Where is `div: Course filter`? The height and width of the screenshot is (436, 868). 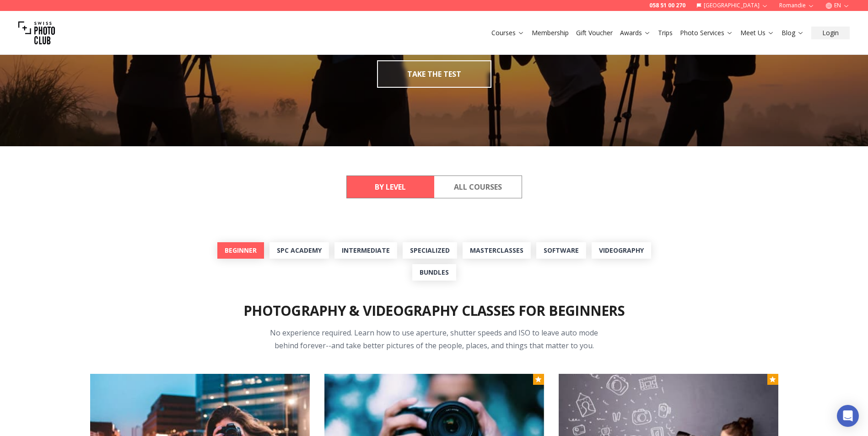 div: Course filter is located at coordinates (434, 187).